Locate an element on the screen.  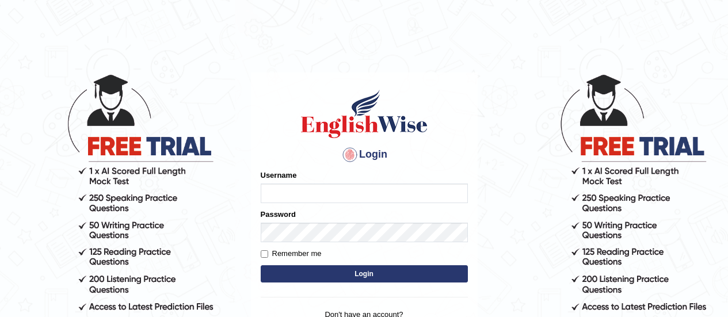
label: Username is located at coordinates (278, 175).